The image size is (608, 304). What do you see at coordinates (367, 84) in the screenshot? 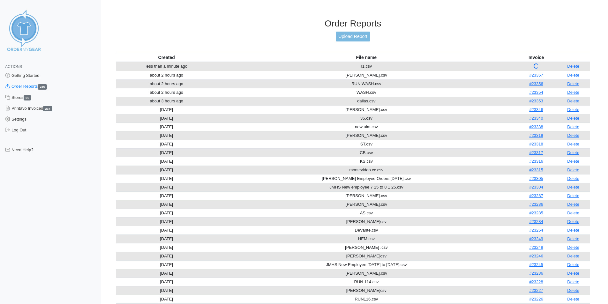
I see `td: RUN WASH.csv` at bounding box center [367, 84].